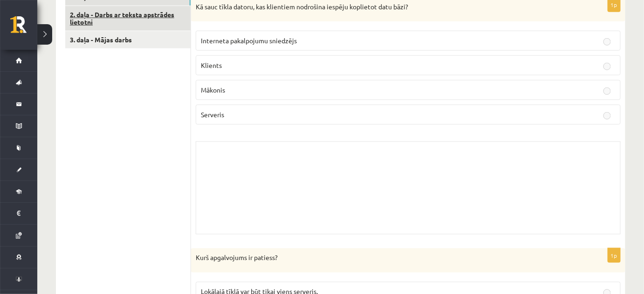 Image resolution: width=644 pixels, height=294 pixels. What do you see at coordinates (385, 258) in the screenshot?
I see `p: Kurš apgalvojums ir patiess?` at bounding box center [385, 258].